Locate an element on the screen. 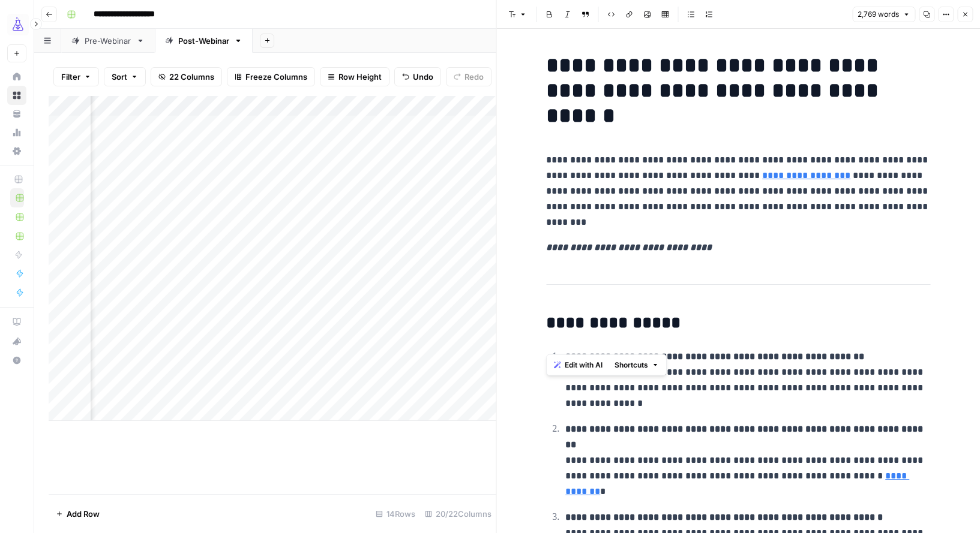 The height and width of the screenshot is (533, 980). span: Row Height is located at coordinates (360, 77).